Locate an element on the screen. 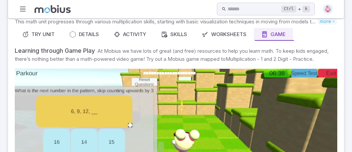 This screenshot has height=152, width=352. div: Worksheets is located at coordinates (224, 34).